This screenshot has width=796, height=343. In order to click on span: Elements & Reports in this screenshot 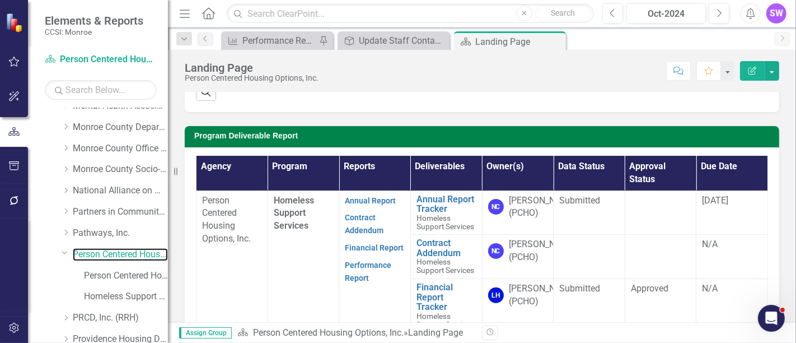, I will do `click(94, 21)`.